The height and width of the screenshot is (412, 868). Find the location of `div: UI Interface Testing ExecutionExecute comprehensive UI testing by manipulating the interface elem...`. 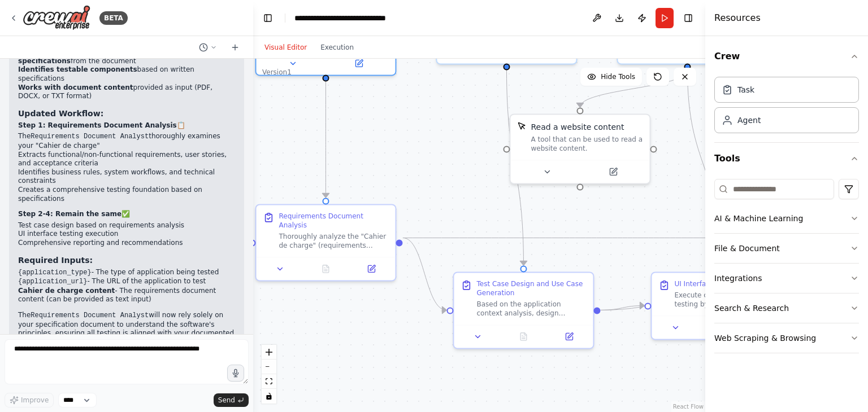

div: UI Interface Testing ExecutionExecute comprehensive UI testing by manipulating the interface elem... is located at coordinates (721, 306).